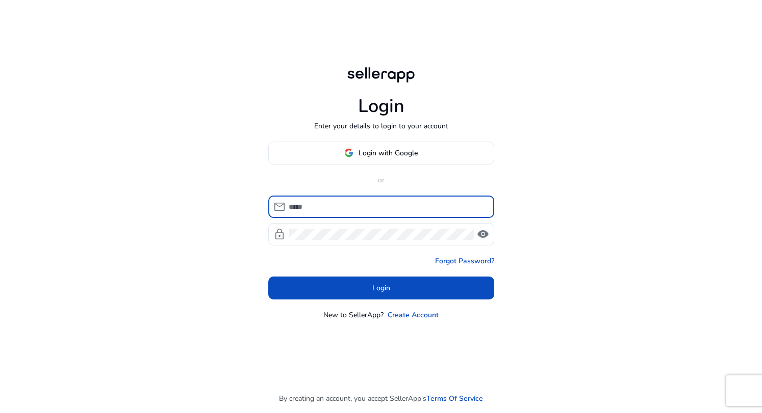 The image size is (762, 413). Describe the element at coordinates (349, 153) in the screenshot. I see `img: google-logo.svg` at that location.